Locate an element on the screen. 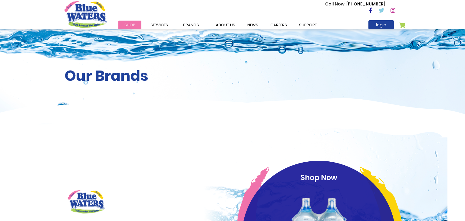 This screenshot has height=221, width=465. p: Shop Now is located at coordinates (318, 178).